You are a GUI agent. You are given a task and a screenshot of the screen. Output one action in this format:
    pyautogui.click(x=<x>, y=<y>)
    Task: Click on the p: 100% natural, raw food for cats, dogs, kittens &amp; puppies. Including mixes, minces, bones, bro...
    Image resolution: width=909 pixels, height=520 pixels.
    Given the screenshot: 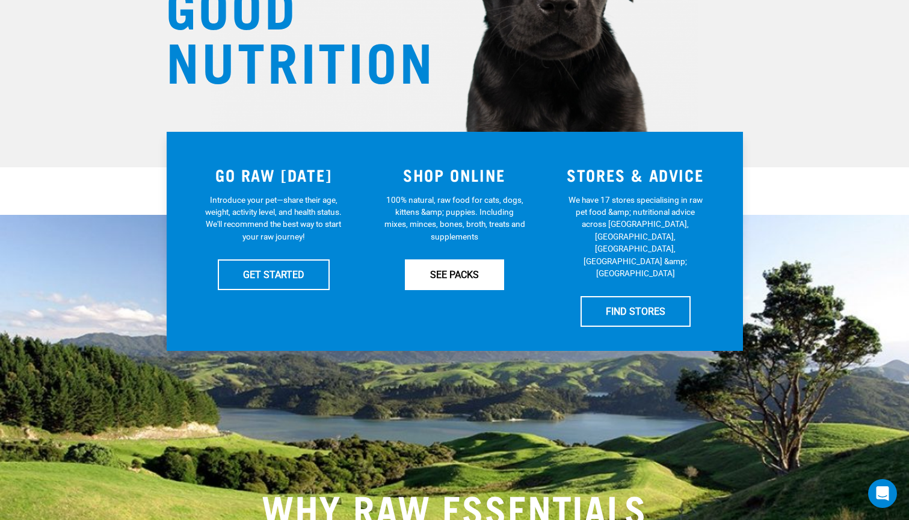 What is the action you would take?
    pyautogui.click(x=454, y=218)
    